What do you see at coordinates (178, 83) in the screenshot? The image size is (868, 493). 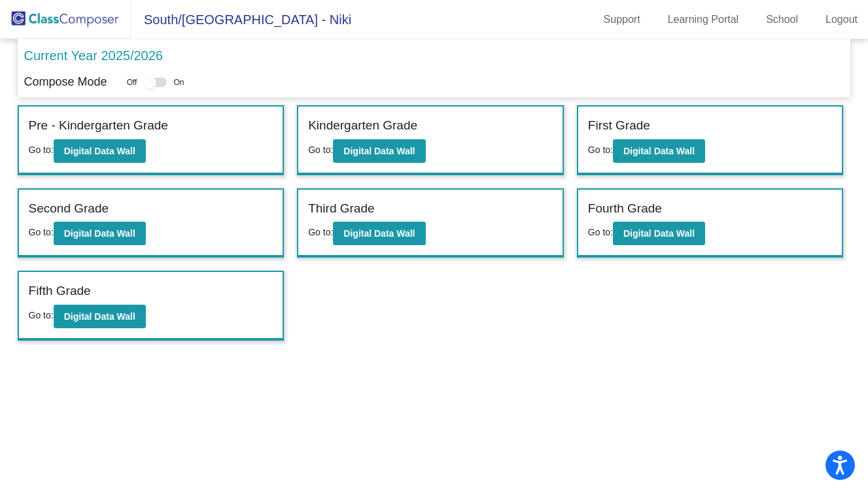 I see `span: On` at bounding box center [178, 83].